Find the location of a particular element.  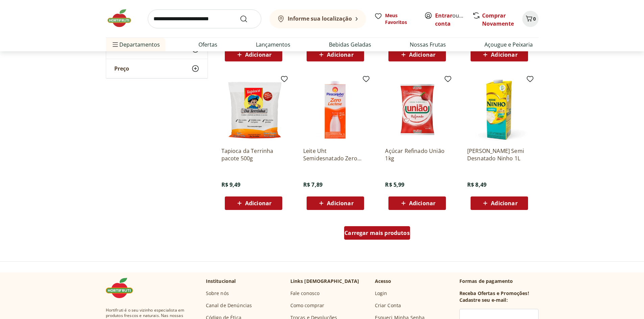

a: Criar Conta is located at coordinates (388, 306).